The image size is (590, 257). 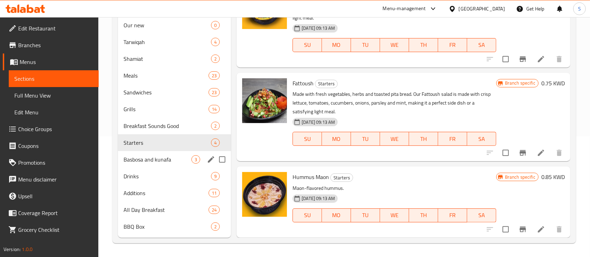 What do you see at coordinates (394, 45) in the screenshot?
I see `span: WE` at bounding box center [394, 45].